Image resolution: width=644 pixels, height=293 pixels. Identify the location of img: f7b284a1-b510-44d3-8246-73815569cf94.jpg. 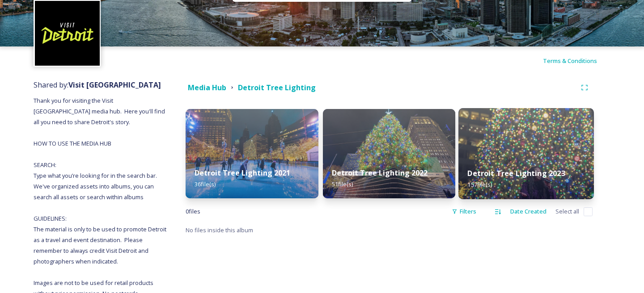
(389, 154).